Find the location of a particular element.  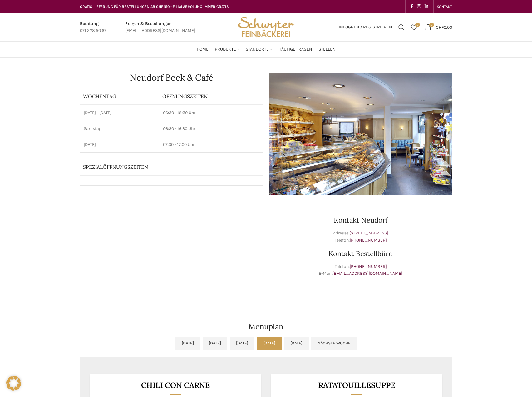

a: Home is located at coordinates (203, 49).